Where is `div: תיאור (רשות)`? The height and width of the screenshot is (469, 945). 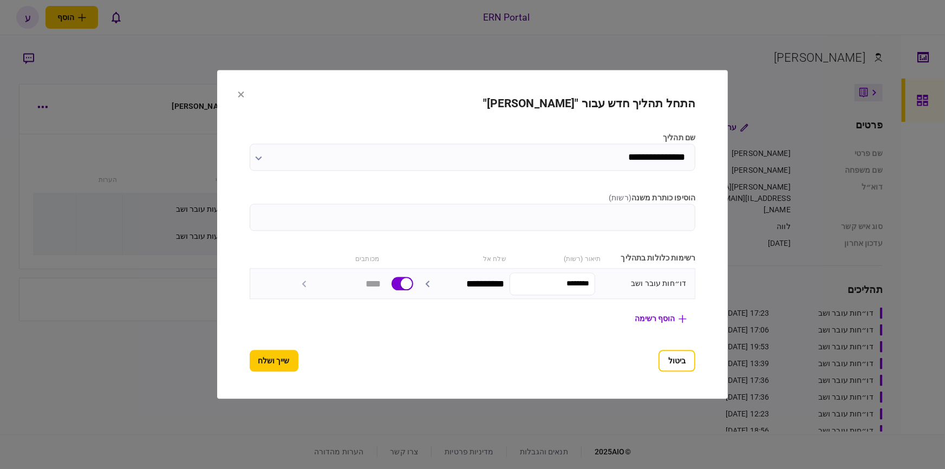 div: תיאור (רשות) is located at coordinates (556, 258).